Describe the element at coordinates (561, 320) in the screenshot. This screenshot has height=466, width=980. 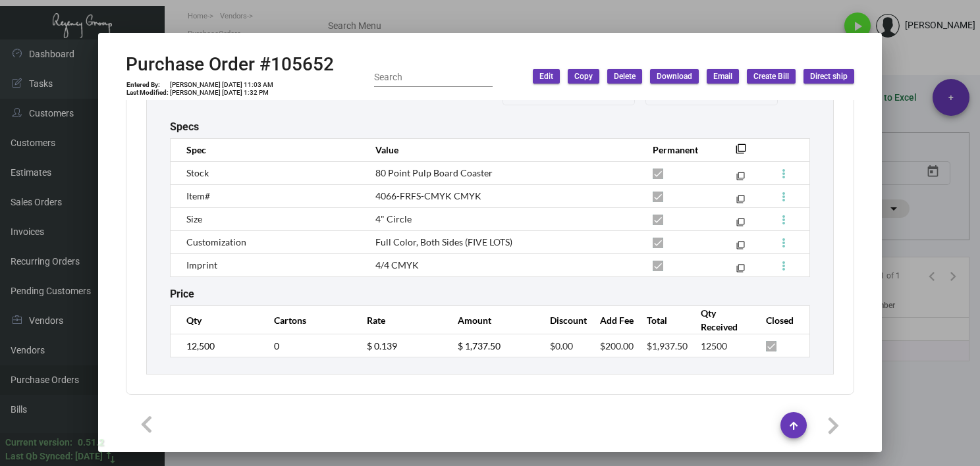
I see `th: Discount` at that location.